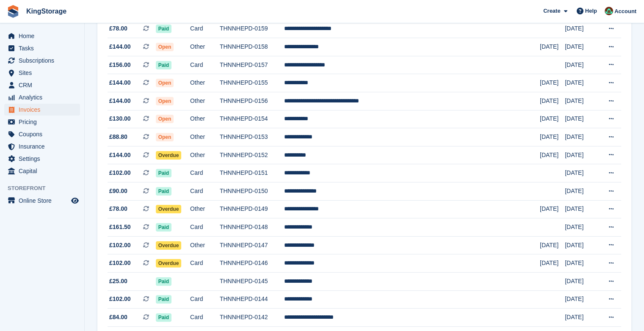  What do you see at coordinates (252, 263) in the screenshot?
I see `td: THNNHEPD-0146` at bounding box center [252, 263].